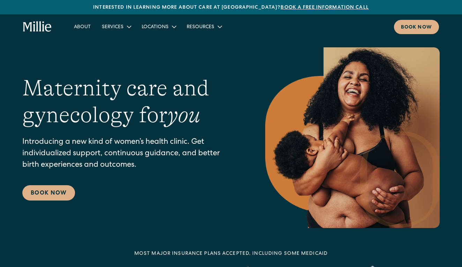 Image resolution: width=462 pixels, height=267 pixels. What do you see at coordinates (130, 102) in the screenshot?
I see `h1: Maternity care and gynecology for` at bounding box center [130, 102].